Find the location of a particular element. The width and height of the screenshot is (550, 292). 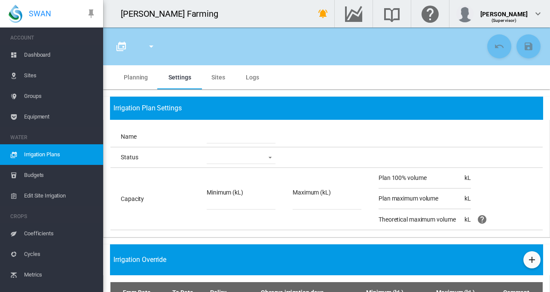

div: Capacity is located at coordinates (164, 199).